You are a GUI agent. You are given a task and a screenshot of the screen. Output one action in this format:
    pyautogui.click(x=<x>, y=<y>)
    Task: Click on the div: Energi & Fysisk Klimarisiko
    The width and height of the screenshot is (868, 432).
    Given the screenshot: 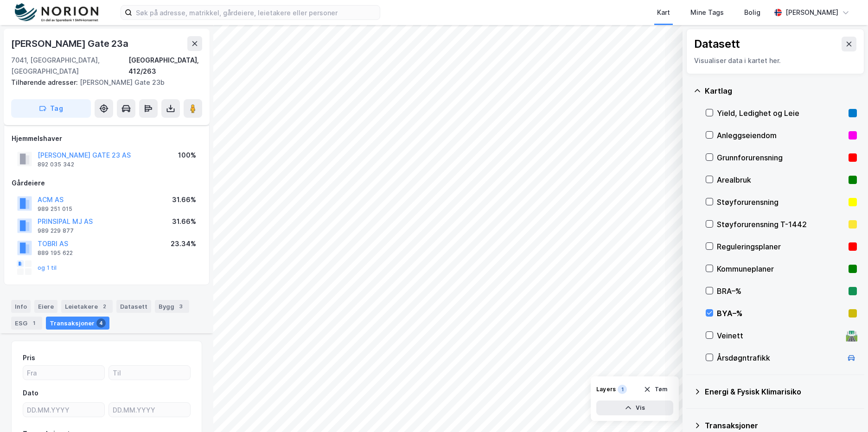 What is the action you would take?
    pyautogui.click(x=781, y=392)
    